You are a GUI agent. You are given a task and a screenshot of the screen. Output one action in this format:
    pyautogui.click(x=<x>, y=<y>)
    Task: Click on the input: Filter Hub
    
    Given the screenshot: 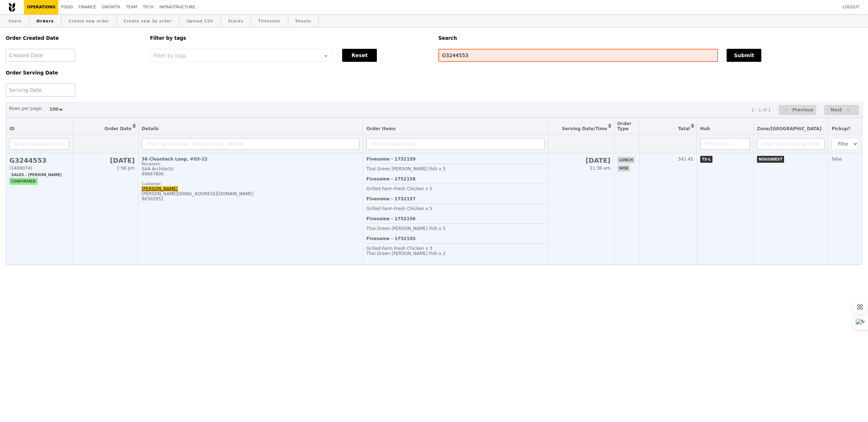 What is the action you would take?
    pyautogui.click(x=725, y=144)
    